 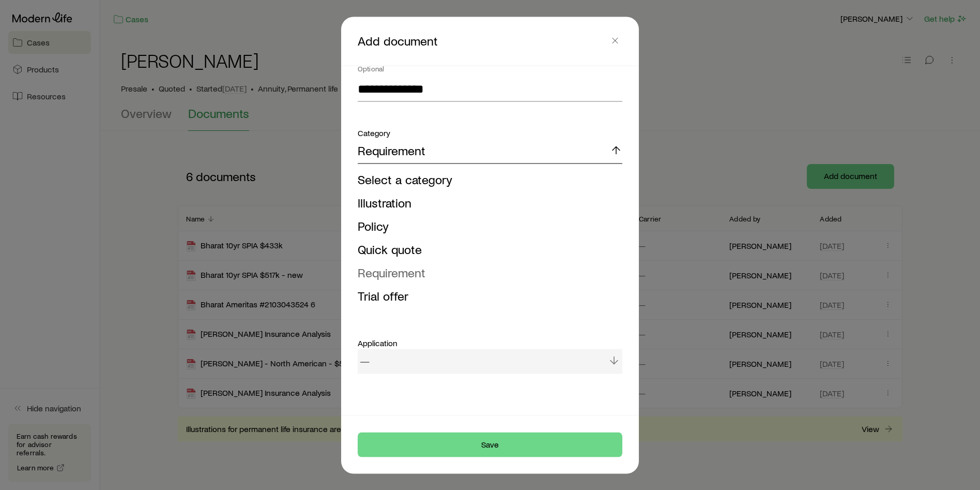 I want to click on span: Select a category, so click(x=405, y=178).